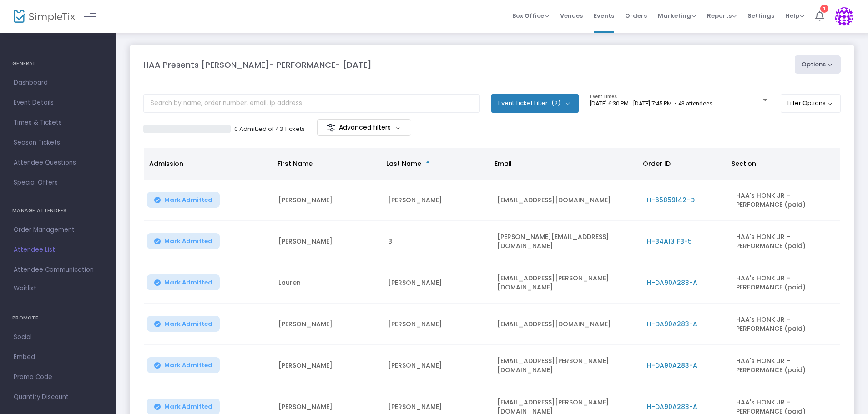  What do you see at coordinates (269, 129) in the screenshot?
I see `p: 0 Admitted of 43 Tickets` at bounding box center [269, 129].